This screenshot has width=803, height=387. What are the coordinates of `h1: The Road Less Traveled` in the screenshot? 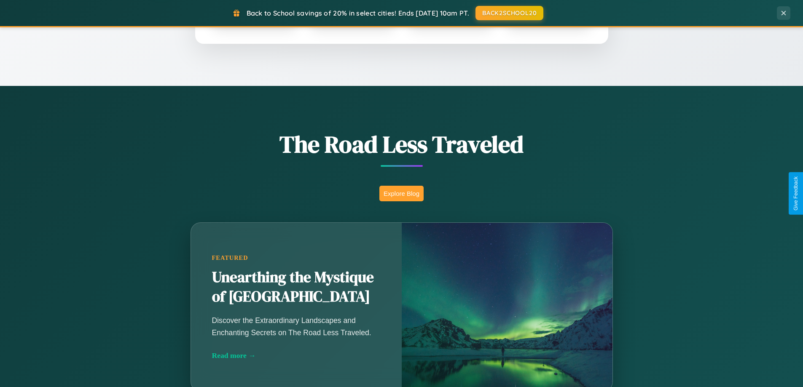 It's located at (401, 144).